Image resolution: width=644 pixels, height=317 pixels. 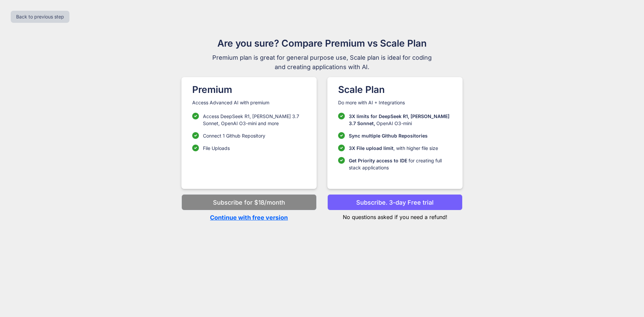 I want to click on p: Access Advanced AI with premium, so click(x=249, y=103).